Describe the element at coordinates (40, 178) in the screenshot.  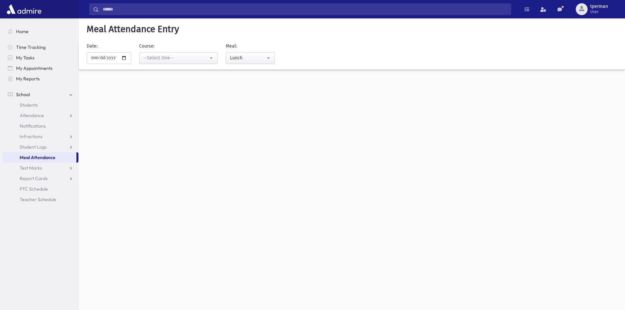
I see `a: Report Cards` at that location.